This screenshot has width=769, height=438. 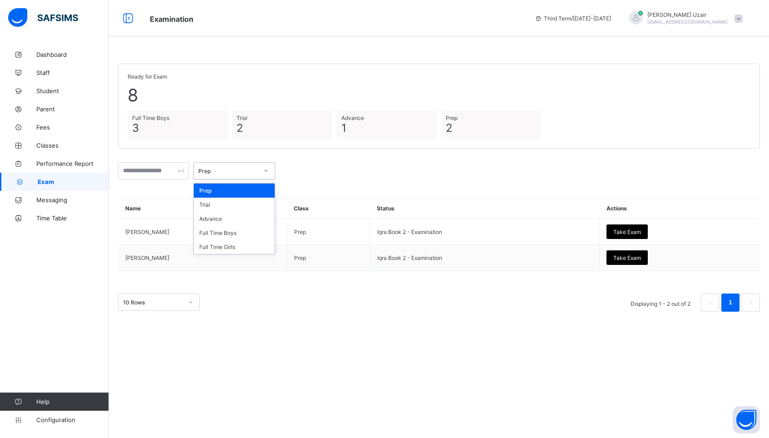 What do you see at coordinates (73, 145) in the screenshot?
I see `span: Classes` at bounding box center [73, 145].